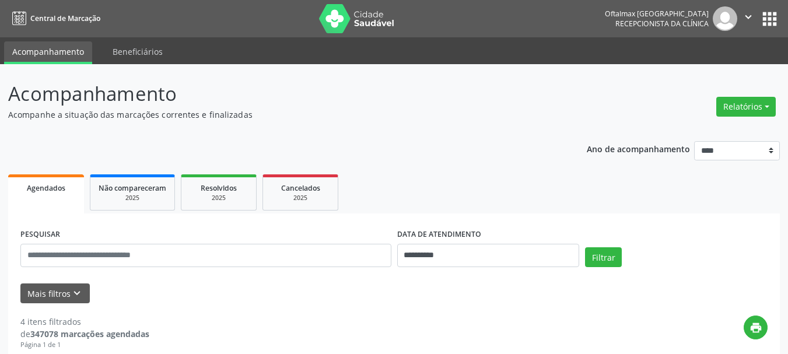 The image size is (788, 354). Describe the element at coordinates (138, 51) in the screenshot. I see `a: Beneficiários` at that location.